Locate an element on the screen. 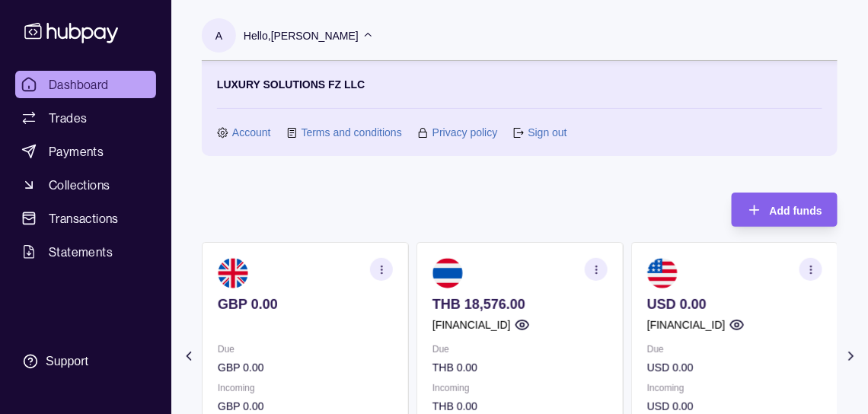 This screenshot has height=414, width=868. p: LUXURY SOLUTIONS FZ LLC is located at coordinates (291, 85).